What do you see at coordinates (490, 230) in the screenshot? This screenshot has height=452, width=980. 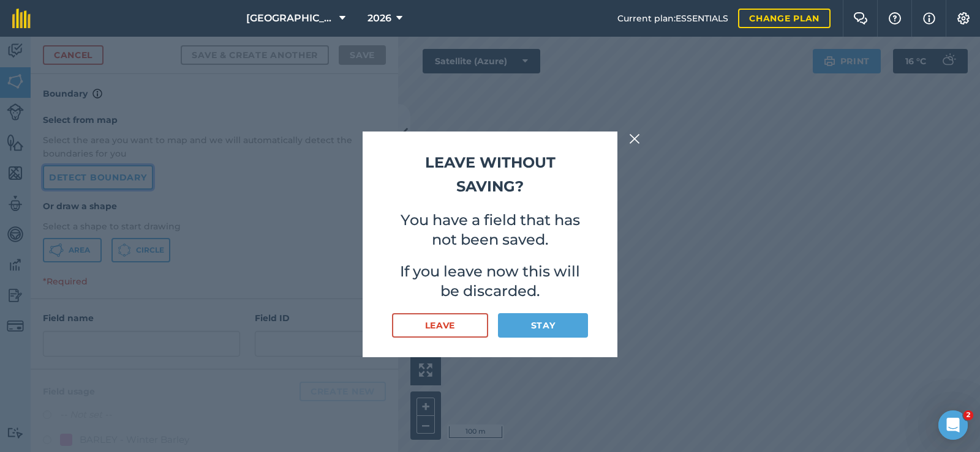 I see `p: You have a field that has not been saved.` at bounding box center [490, 230].